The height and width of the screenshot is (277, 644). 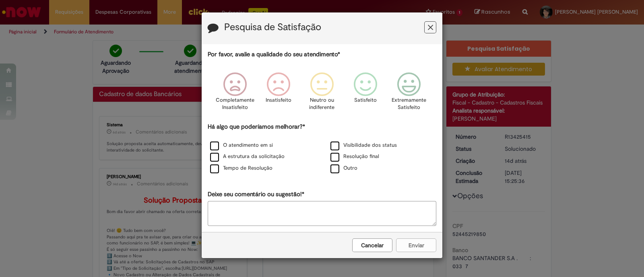 What do you see at coordinates (344, 168) in the screenshot?
I see `label: Outro` at bounding box center [344, 168].